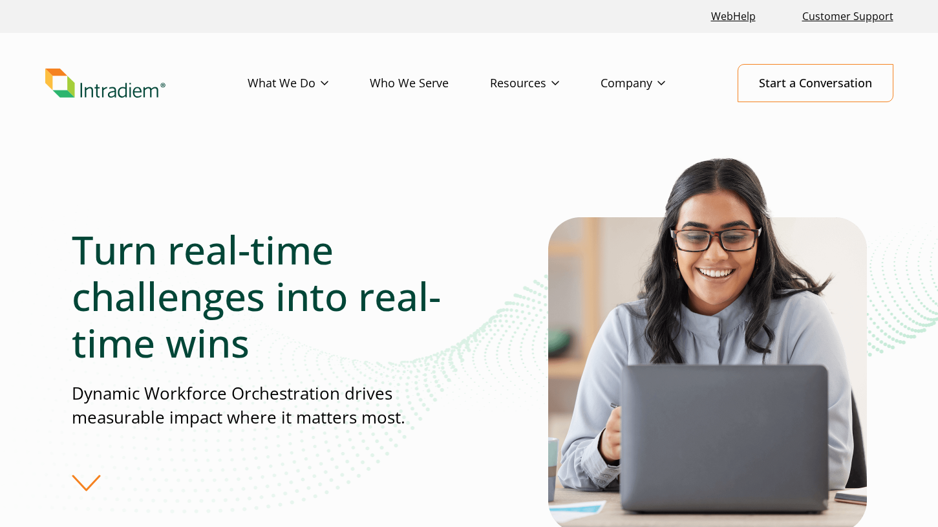 This screenshot has height=527, width=938. I want to click on a: Start a Conversation, so click(815, 83).